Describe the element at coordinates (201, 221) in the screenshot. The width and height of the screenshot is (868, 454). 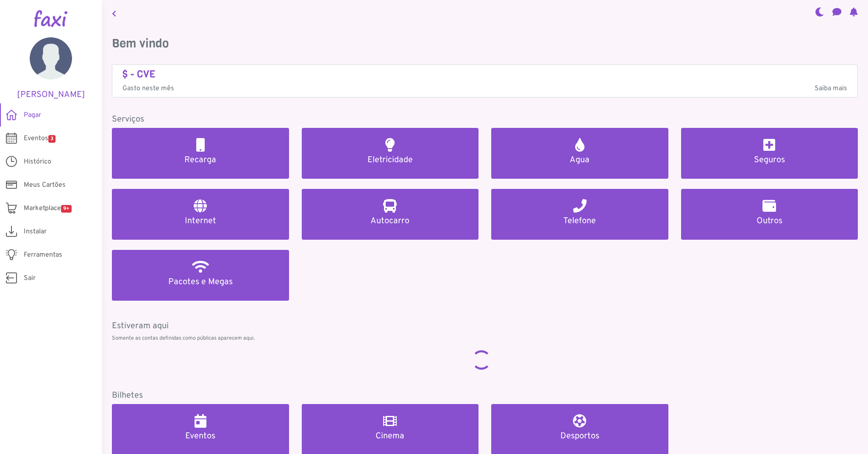
I see `h5: Internet` at that location.